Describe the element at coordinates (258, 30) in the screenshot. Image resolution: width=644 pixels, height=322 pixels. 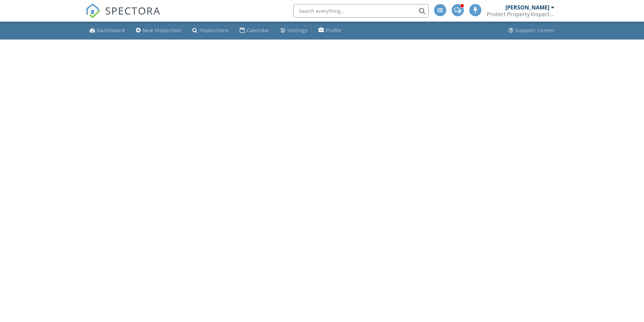
I see `div: Calendar` at that location.